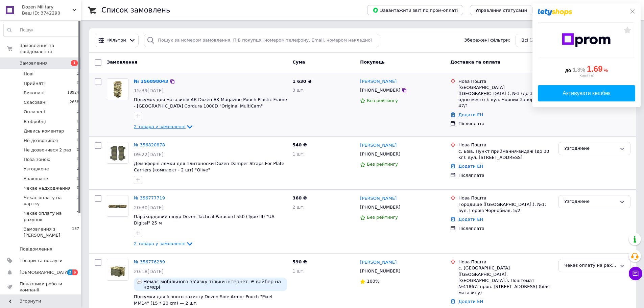  Describe the element at coordinates (135, 10) in the screenshot. I see `h1: Список замовлень` at that location.